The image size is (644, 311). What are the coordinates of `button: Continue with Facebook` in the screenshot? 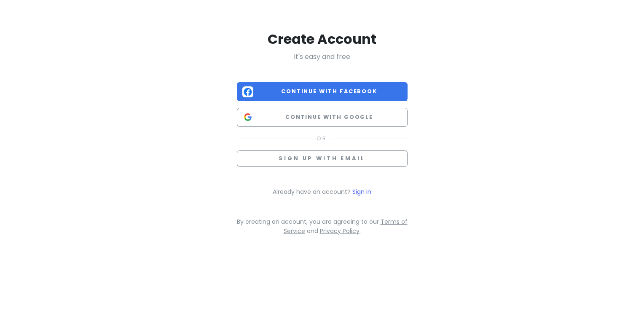 It's located at (322, 92).